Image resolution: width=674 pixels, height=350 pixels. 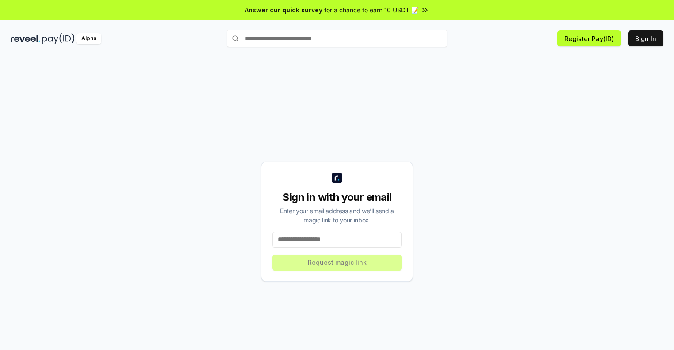 I want to click on div: Alpha, so click(x=89, y=38).